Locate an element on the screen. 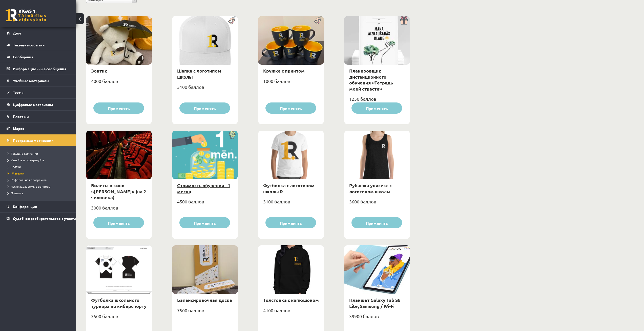 The width and height of the screenshot is (644, 331). font: Тесты is located at coordinates (18, 92).